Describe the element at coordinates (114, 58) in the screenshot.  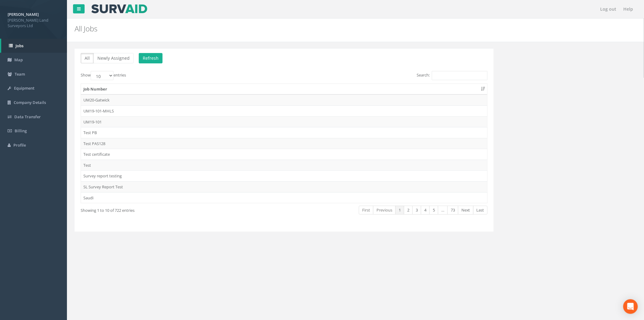
I see `button: Newly Assigned` at that location.